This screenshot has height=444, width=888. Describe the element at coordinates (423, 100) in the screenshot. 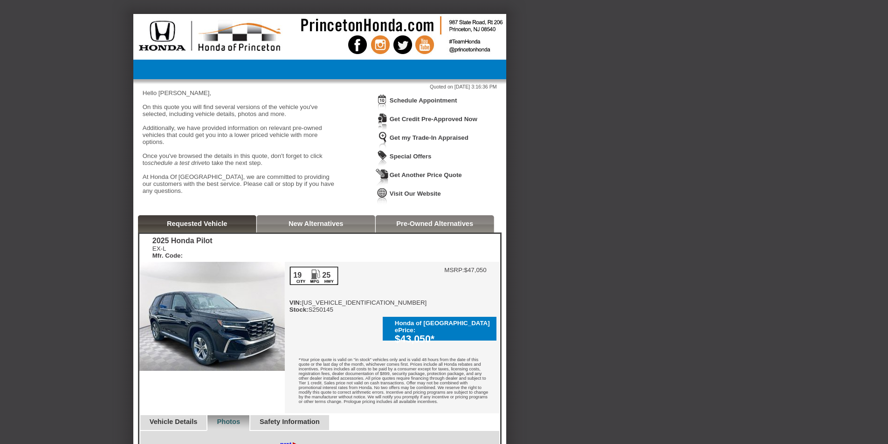

I see `a: Schedule Appointment` at that location.